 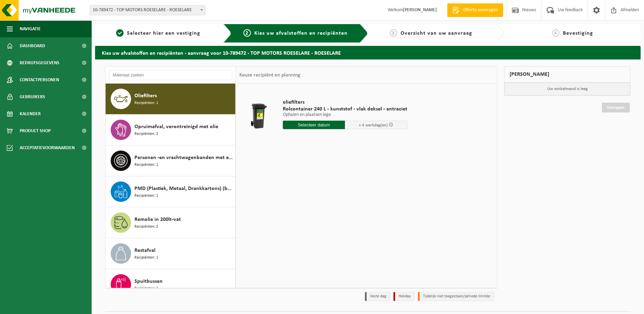 I want to click on span: Offerte aanvragen, so click(x=480, y=10).